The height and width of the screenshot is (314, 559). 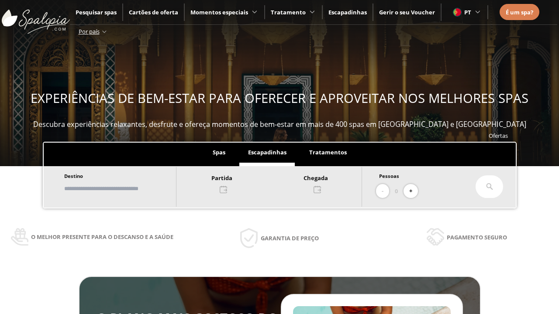 What do you see at coordinates (407, 12) in the screenshot?
I see `a: Gerir o seu Voucher` at bounding box center [407, 12].